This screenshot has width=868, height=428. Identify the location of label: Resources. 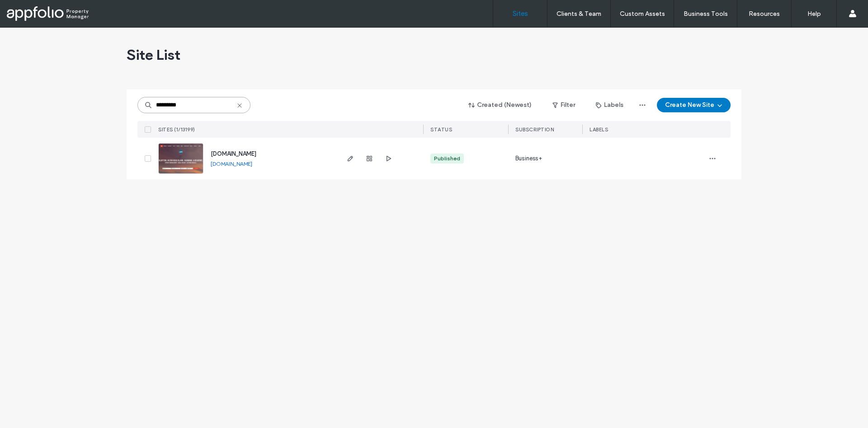
(765, 14).